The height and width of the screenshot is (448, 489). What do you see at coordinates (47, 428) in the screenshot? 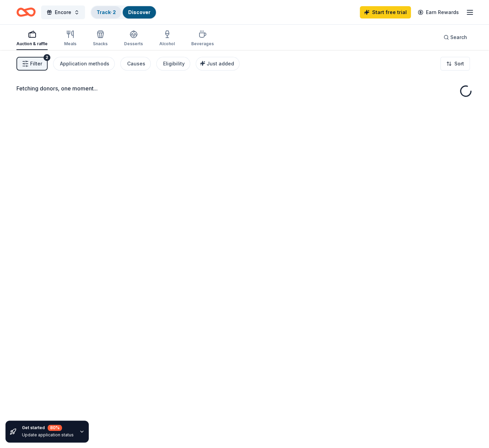
I see `div: Get started` at bounding box center [47, 428].